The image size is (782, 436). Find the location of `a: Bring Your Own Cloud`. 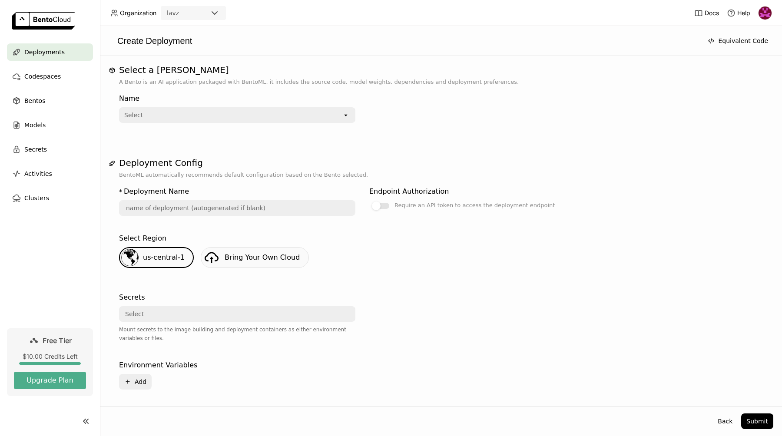

a: Bring Your Own Cloud is located at coordinates (255, 258).